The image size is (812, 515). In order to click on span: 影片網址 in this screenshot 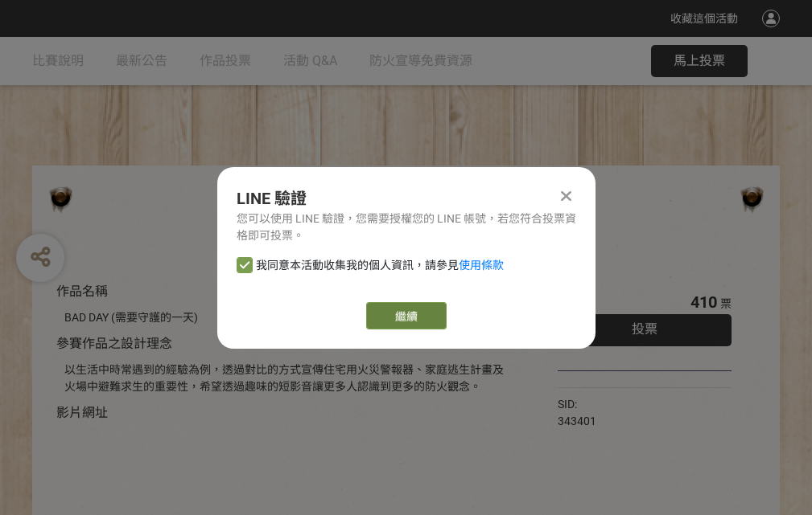, I will do `click(82, 413)`.